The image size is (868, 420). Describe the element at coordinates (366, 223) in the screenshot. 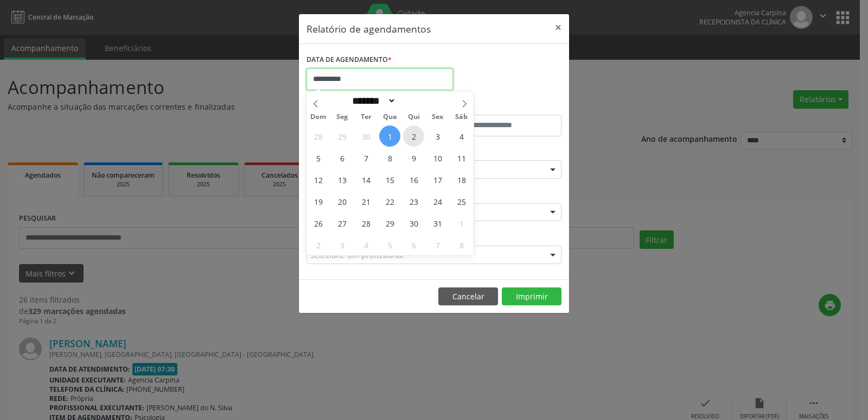

I see `span: Outubro 28, 2025` at that location.